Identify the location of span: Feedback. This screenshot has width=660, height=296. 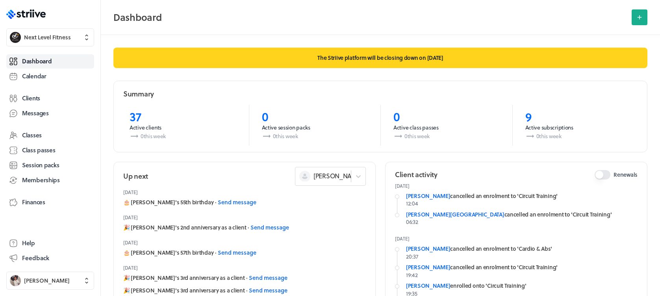
(35, 258).